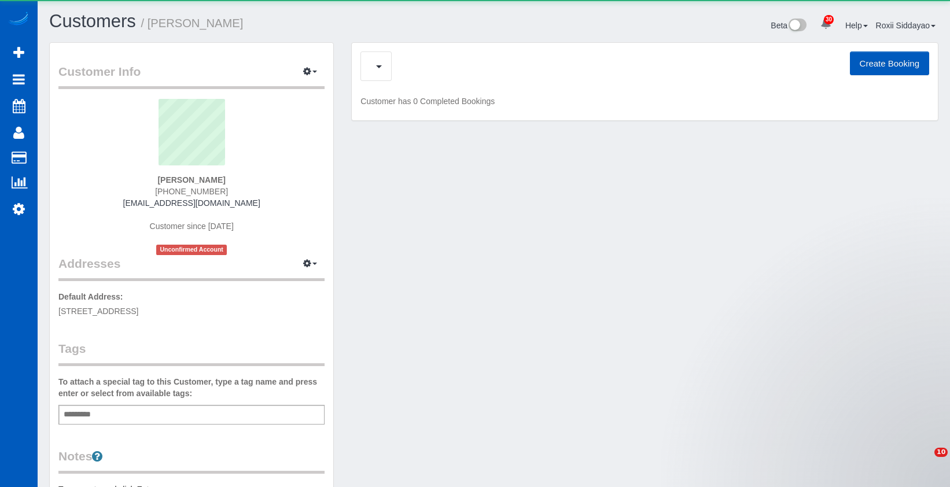 The height and width of the screenshot is (487, 950). I want to click on a: Roxii Siddayao, so click(906, 25).